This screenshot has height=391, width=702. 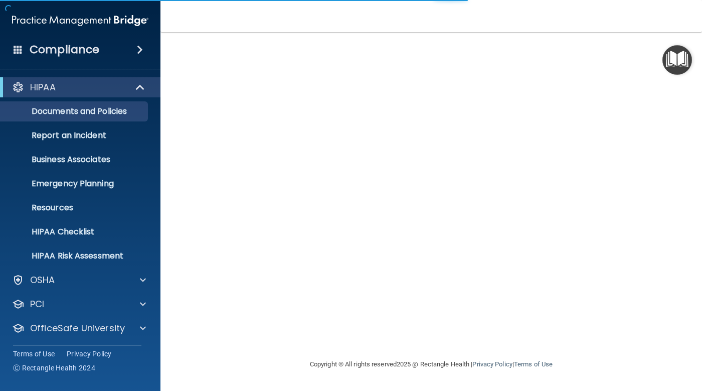 What do you see at coordinates (79, 328) in the screenshot?
I see `a: OfficeSafe University` at bounding box center [79, 328].